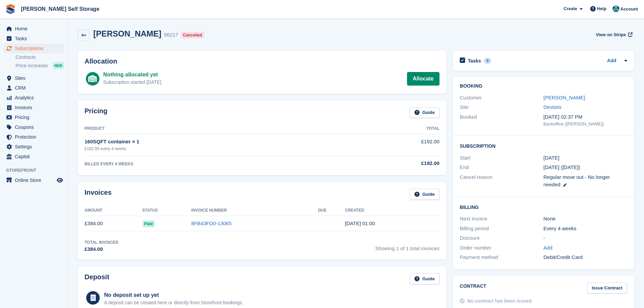  What do you see at coordinates (262, 61) in the screenshot?
I see `h2: Allocation` at bounding box center [262, 61].